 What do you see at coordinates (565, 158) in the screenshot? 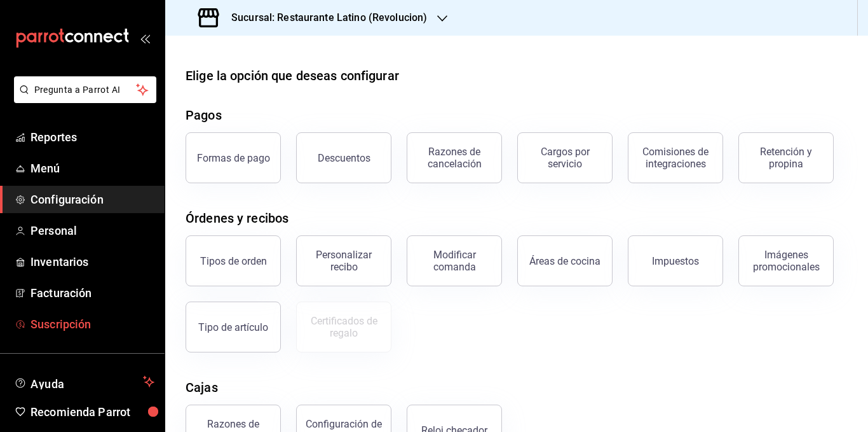
I see `button: Cargos por servicio` at bounding box center [565, 158].